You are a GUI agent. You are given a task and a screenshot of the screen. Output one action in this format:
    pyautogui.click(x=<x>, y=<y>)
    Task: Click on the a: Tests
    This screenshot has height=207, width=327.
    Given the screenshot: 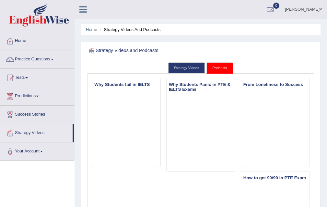 What is the action you would take?
    pyautogui.click(x=37, y=77)
    